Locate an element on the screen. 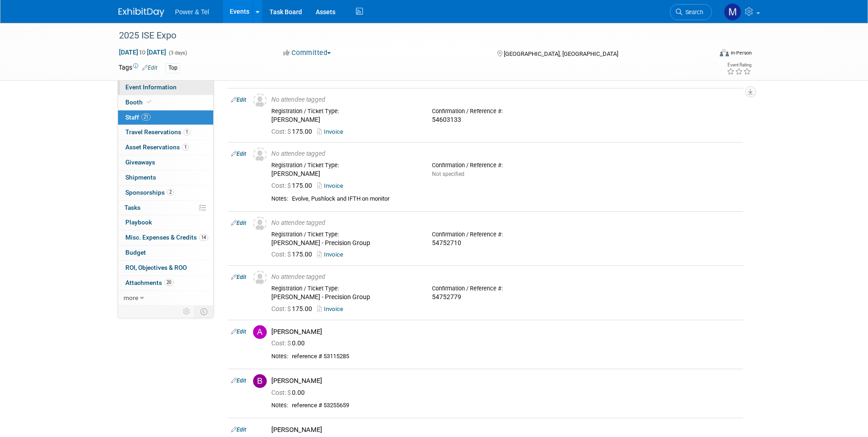 The image size is (868, 437). span: (3 days) is located at coordinates (178, 52).